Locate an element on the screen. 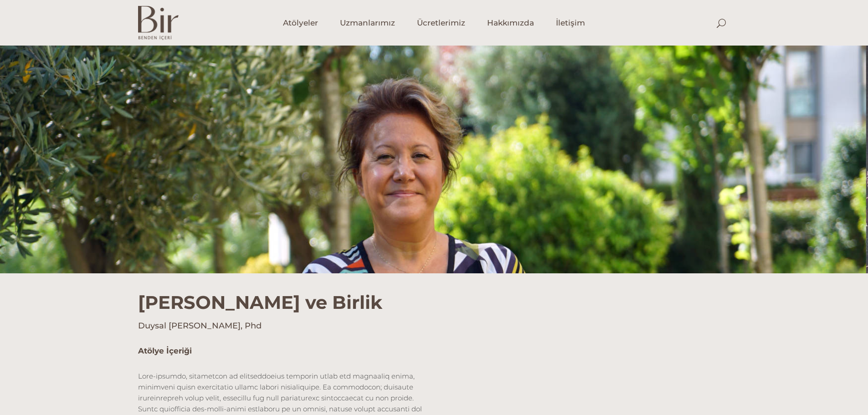 The width and height of the screenshot is (868, 415). span: Atölyeler is located at coordinates (300, 23).